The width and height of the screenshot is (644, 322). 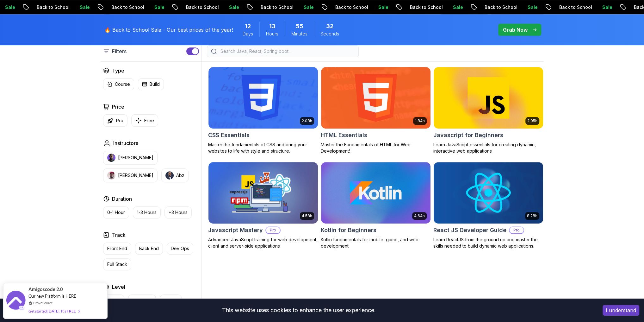 What do you see at coordinates (488, 242) in the screenshot?
I see `p: Learn ReactJS from the ground up and master the skills needed to build dynamic web applications.` at bounding box center [488, 242].